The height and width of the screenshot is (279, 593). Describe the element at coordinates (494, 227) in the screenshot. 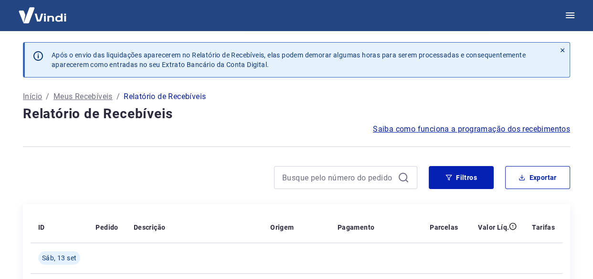

I see `p: Valor Líq.` at that location.